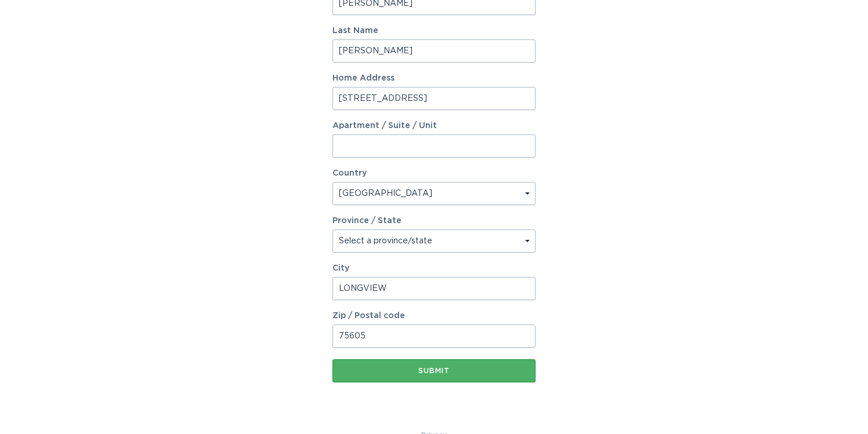 This screenshot has height=434, width=868. What do you see at coordinates (434, 371) in the screenshot?
I see `div: Submit` at bounding box center [434, 371].